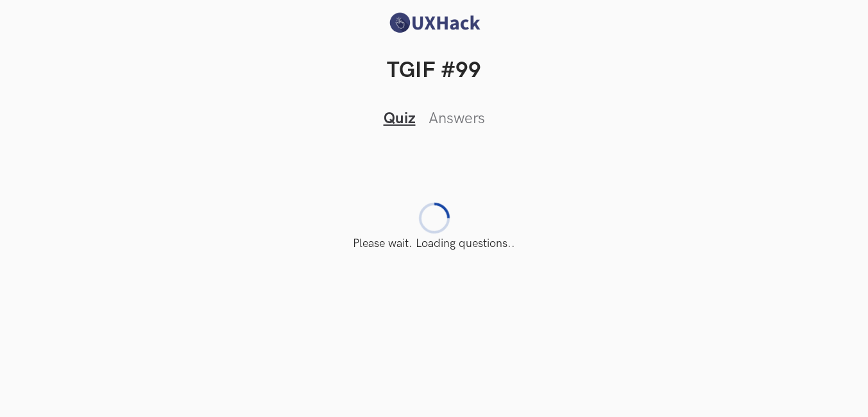 The height and width of the screenshot is (417, 868). I want to click on ul: Tabs Interface, so click(434, 107).